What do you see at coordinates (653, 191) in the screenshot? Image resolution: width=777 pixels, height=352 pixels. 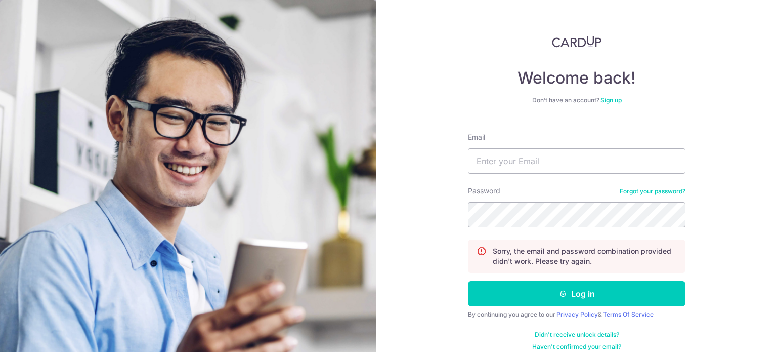 I see `a: Forgot your password?` at bounding box center [653, 191].